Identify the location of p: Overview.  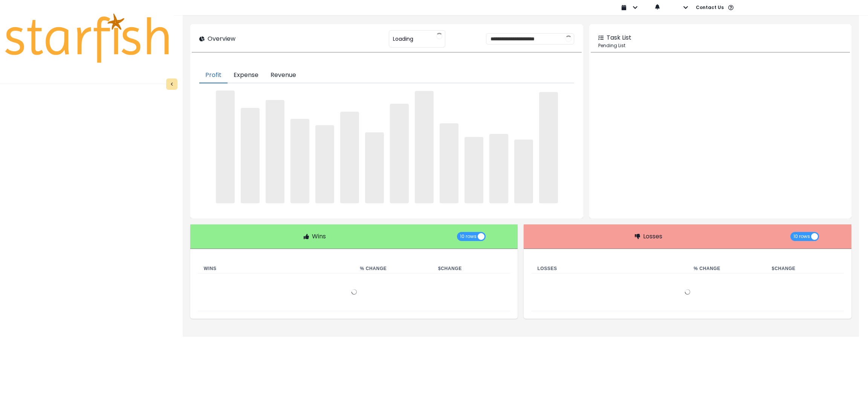
(222, 39).